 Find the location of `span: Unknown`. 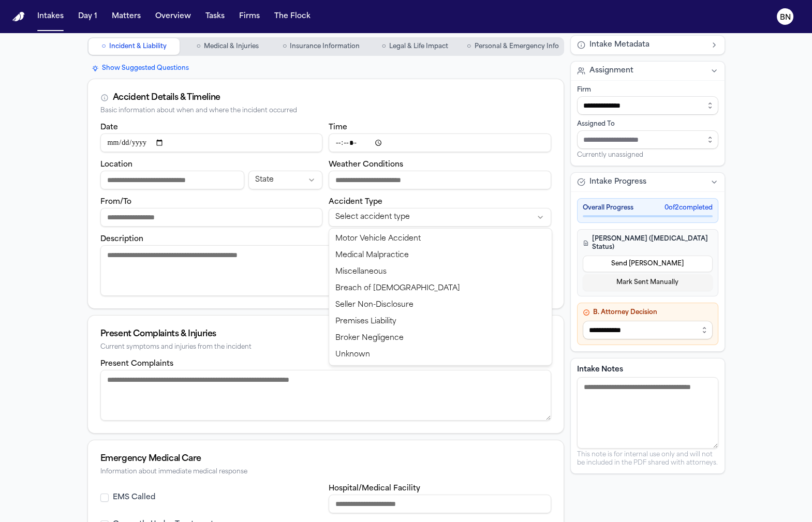

span: Unknown is located at coordinates (353, 355).